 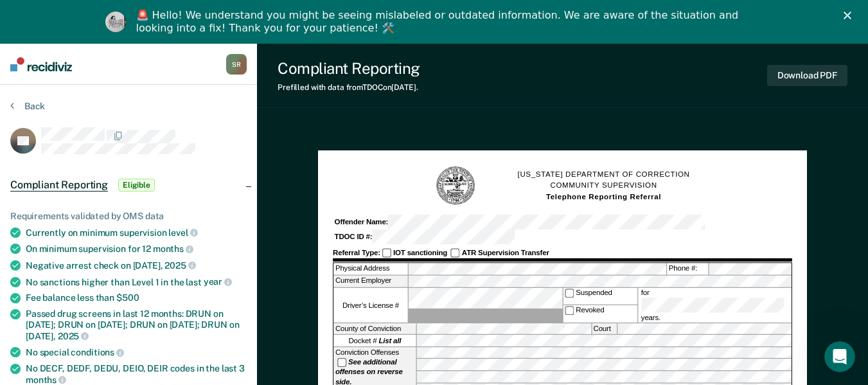 What do you see at coordinates (342, 362) in the screenshot?
I see `input: See additional offenses on reverse side.` at bounding box center [342, 362].